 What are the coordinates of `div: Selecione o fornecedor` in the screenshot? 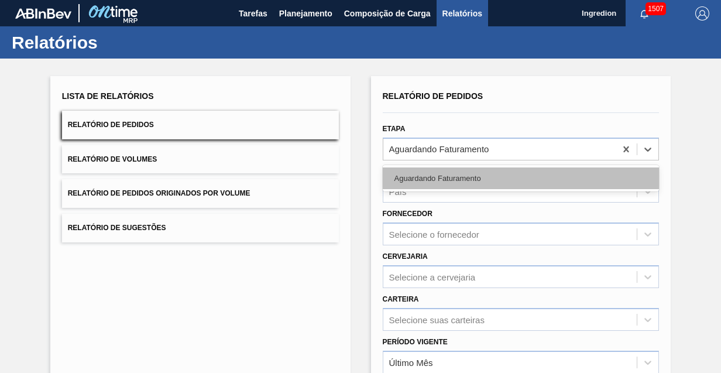 It's located at (434, 234).